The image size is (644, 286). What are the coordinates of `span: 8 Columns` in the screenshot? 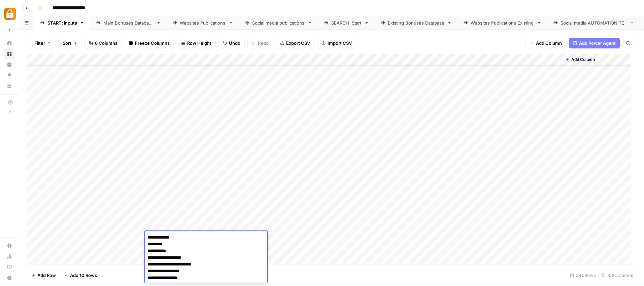 It's located at (106, 43).